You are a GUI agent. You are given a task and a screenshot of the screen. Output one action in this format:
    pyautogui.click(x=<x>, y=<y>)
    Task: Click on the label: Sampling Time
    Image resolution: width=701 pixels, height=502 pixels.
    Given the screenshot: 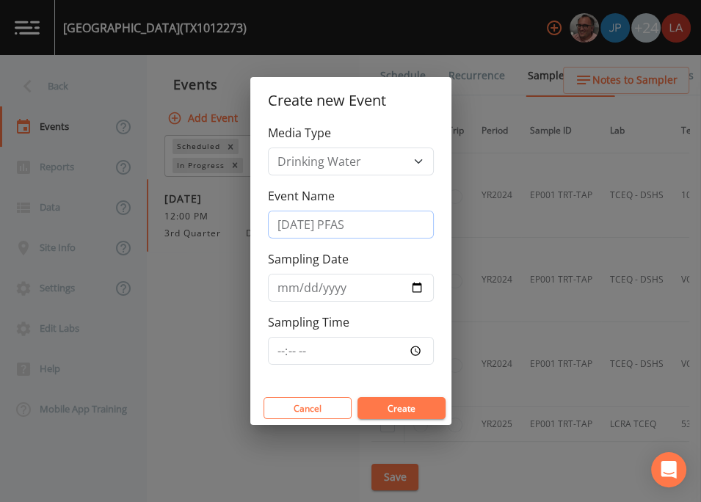 What is the action you would take?
    pyautogui.click(x=308, y=322)
    